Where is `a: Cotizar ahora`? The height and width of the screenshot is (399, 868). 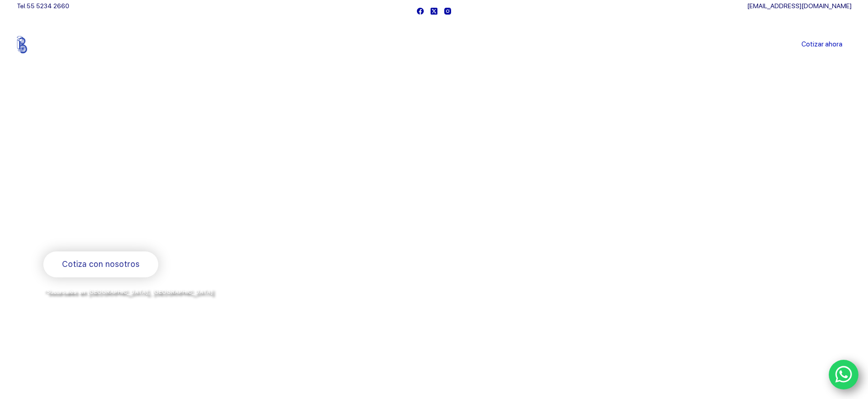 a: Cotizar ahora is located at coordinates (822, 44).